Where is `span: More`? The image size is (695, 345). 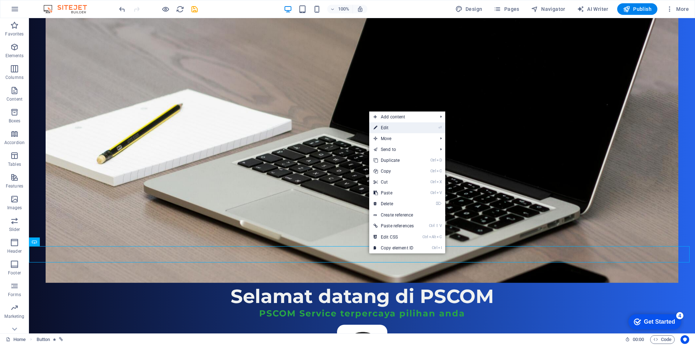
span: More is located at coordinates (677, 9).